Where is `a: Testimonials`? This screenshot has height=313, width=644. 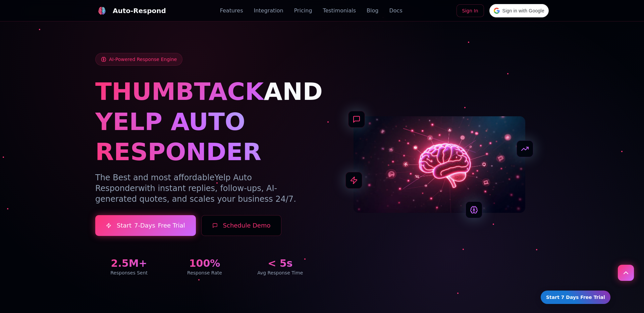
a: Testimonials is located at coordinates (340, 11).